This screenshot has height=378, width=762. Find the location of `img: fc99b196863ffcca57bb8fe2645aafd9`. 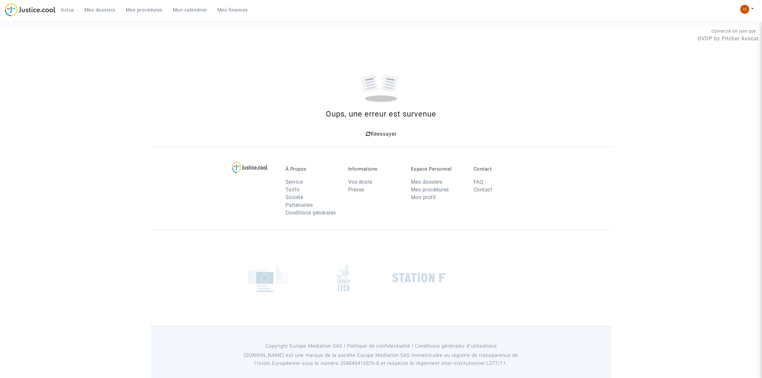

img: fc99b196863ffcca57bb8fe2645aafd9 is located at coordinates (745, 9).